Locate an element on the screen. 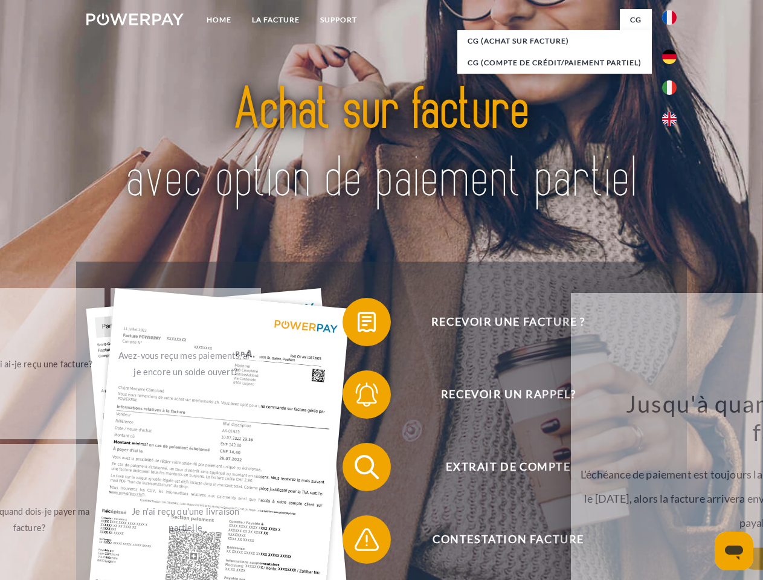 The width and height of the screenshot is (763, 580). button: Contestation Facture is located at coordinates (500, 539).